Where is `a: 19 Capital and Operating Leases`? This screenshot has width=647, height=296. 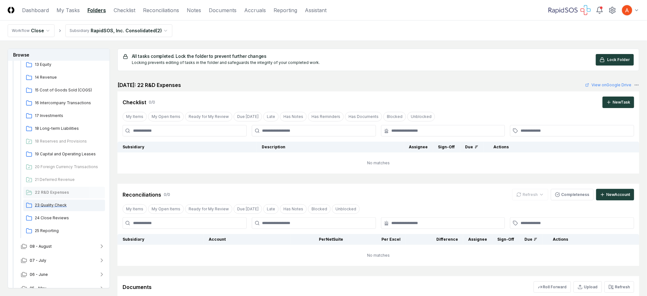 a: 19 Capital and Operating Leases is located at coordinates (64, 154).